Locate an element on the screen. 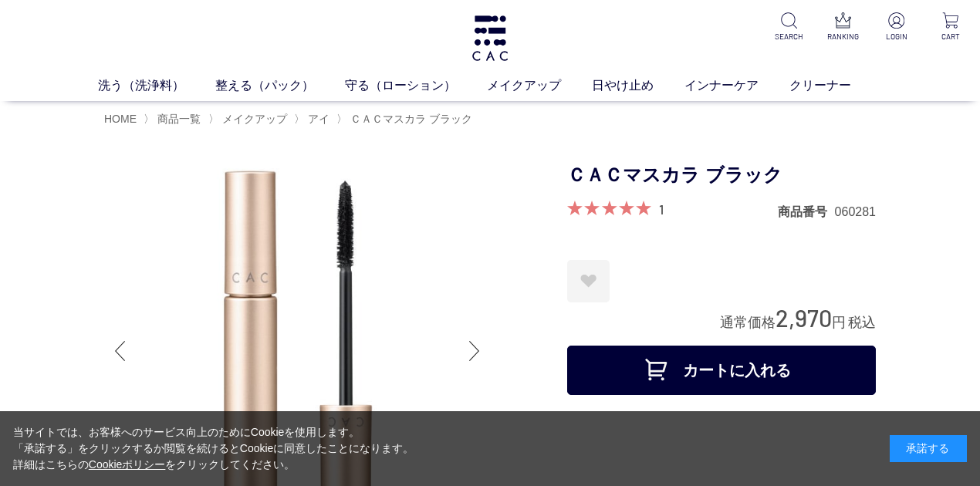 The image size is (980, 486). a: インナーケア is located at coordinates (737, 86).